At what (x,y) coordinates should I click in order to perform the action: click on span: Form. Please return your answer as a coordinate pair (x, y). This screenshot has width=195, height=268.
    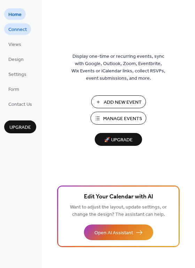
    Looking at the image, I should click on (14, 89).